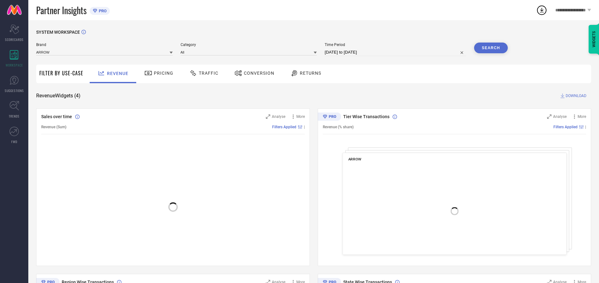 This screenshot has width=599, height=283. I want to click on input: Select time period, so click(396, 52).